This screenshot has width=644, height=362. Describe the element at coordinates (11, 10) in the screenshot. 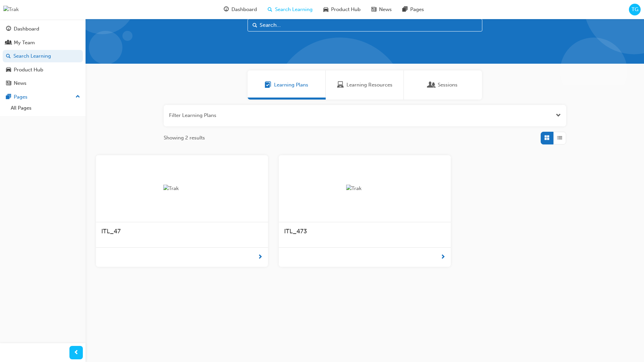

I see `a: Trak` at that location.